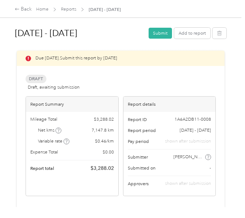 The image size is (245, 218). Describe the element at coordinates (138, 142) in the screenshot. I see `span: Pay period` at that location.